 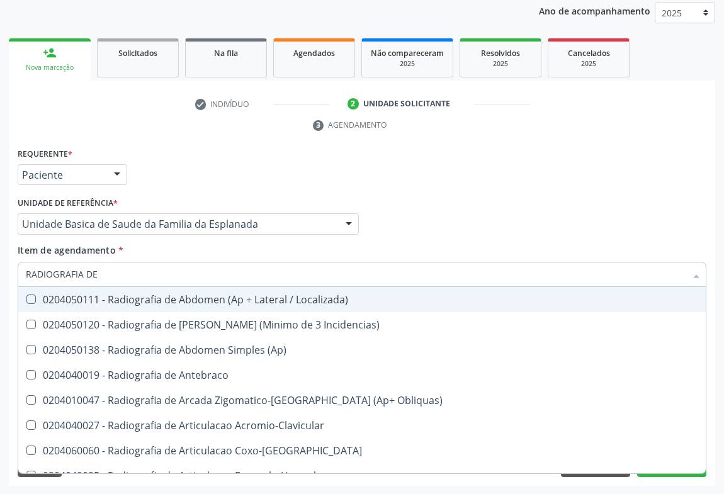 What do you see at coordinates (314, 53) in the screenshot?
I see `span: Agendados` at bounding box center [314, 53].